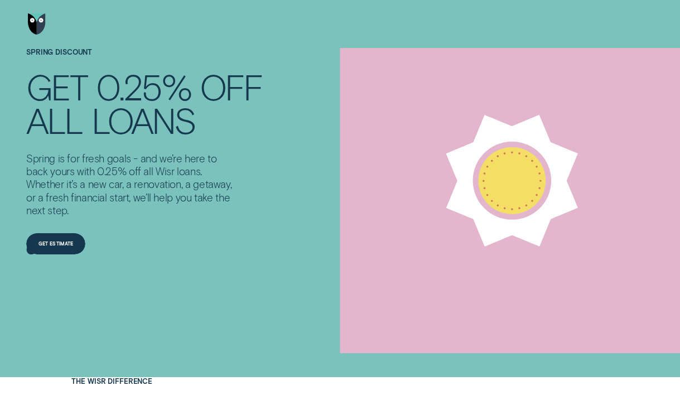  Describe the element at coordinates (144, 59) in the screenshot. I see `h1: SPRING DISCOUNT` at that location.